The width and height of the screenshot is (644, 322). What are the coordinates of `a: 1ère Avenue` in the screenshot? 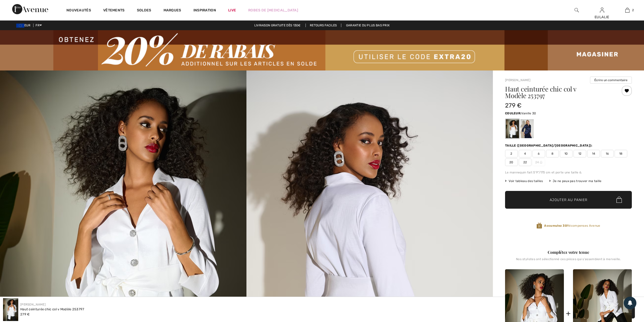 It's located at (30, 9).